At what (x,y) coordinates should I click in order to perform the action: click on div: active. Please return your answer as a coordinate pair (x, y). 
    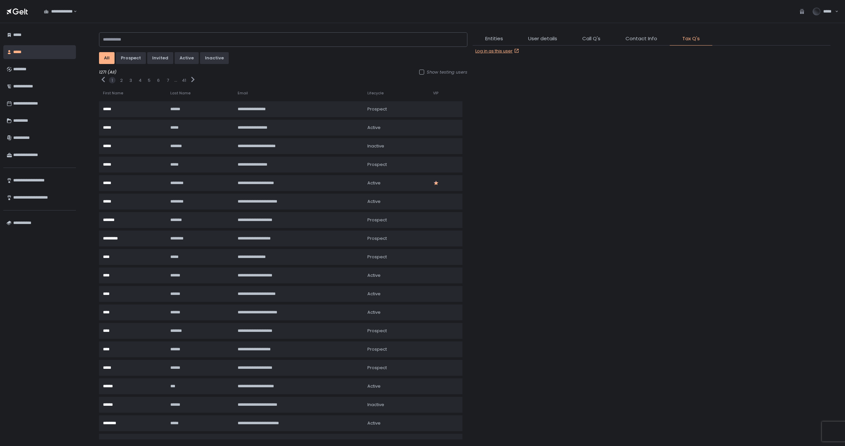
    Looking at the image, I should click on (186, 58).